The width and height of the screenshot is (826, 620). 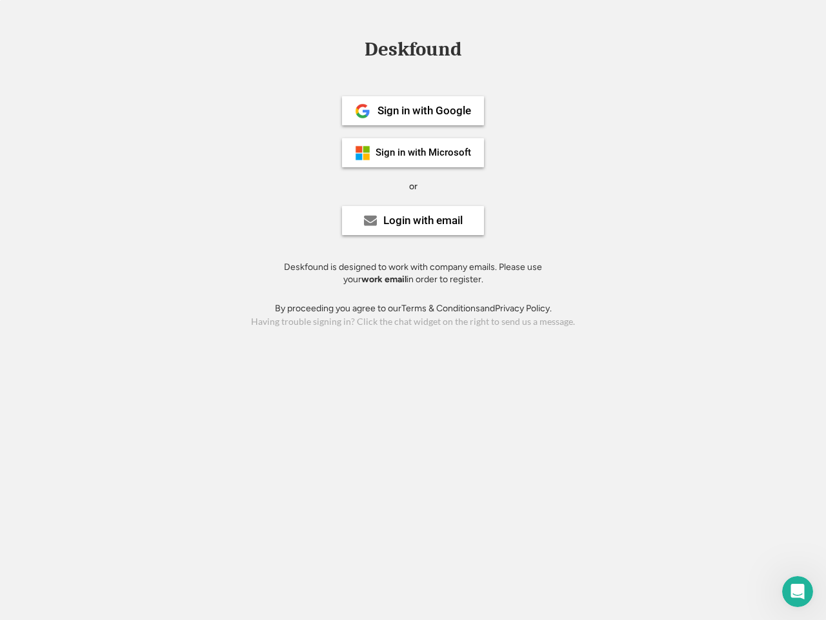 What do you see at coordinates (424, 152) in the screenshot?
I see `div: Sign in with Microsoft` at bounding box center [424, 152].